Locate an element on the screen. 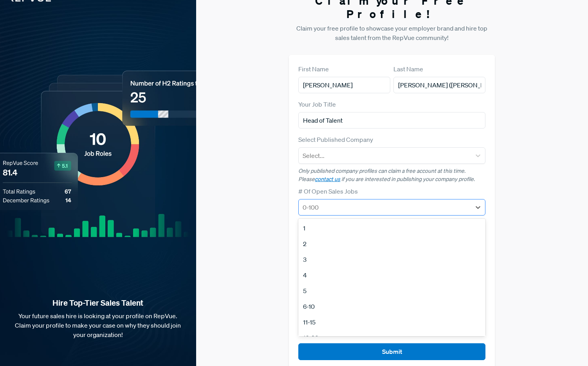 The width and height of the screenshot is (588, 366). div: 4 is located at coordinates (392, 275).